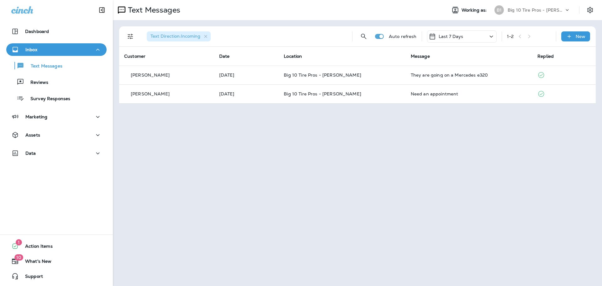 This screenshot has width=602, height=286. I want to click on button: Data, so click(56, 153).